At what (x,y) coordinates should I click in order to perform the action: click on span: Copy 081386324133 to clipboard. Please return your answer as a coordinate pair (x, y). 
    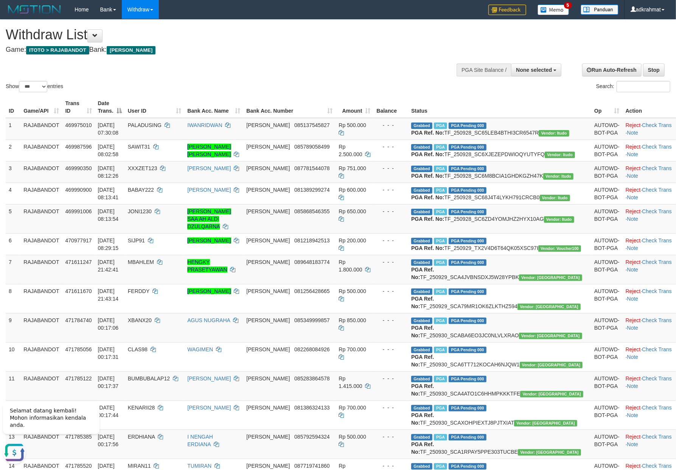
    Looking at the image, I should click on (312, 408).